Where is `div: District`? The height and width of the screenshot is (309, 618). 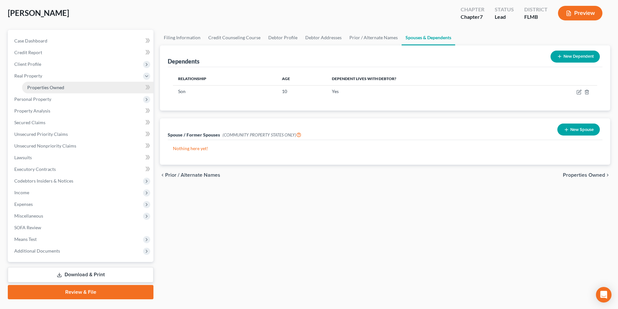 div: District is located at coordinates (536, 9).